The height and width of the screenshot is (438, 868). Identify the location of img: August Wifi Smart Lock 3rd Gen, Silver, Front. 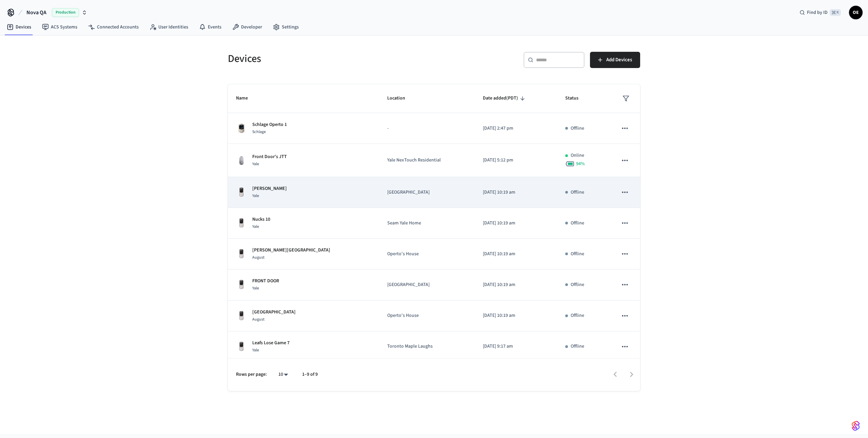
(241, 160).